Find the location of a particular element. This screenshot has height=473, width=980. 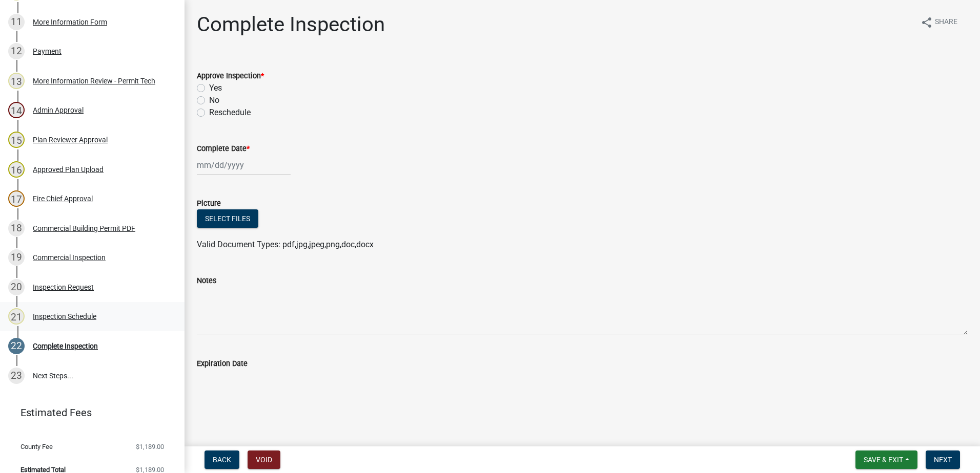

div: Commercial Inspection is located at coordinates (69, 257).